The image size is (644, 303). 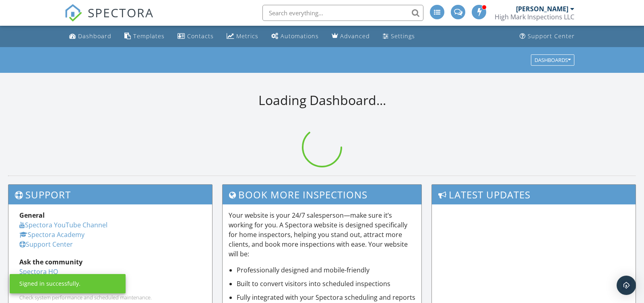 What do you see at coordinates (553, 60) in the screenshot?
I see `button: Dashboards` at bounding box center [553, 60].